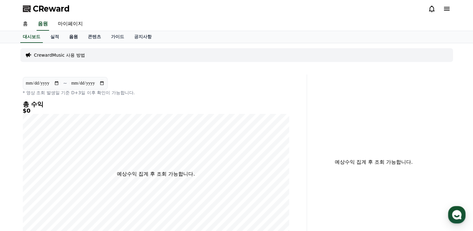 Image resolution: width=473 pixels, height=231 pixels. What do you see at coordinates (94, 37) in the screenshot?
I see `a: 콘텐츠` at bounding box center [94, 37].